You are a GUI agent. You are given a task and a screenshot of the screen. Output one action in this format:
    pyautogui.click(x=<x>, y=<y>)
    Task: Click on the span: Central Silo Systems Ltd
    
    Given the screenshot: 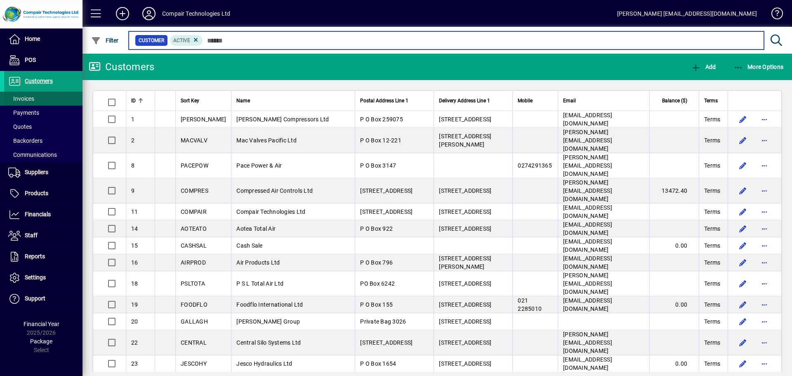 What is the action you would take?
    pyautogui.click(x=269, y=343)
    